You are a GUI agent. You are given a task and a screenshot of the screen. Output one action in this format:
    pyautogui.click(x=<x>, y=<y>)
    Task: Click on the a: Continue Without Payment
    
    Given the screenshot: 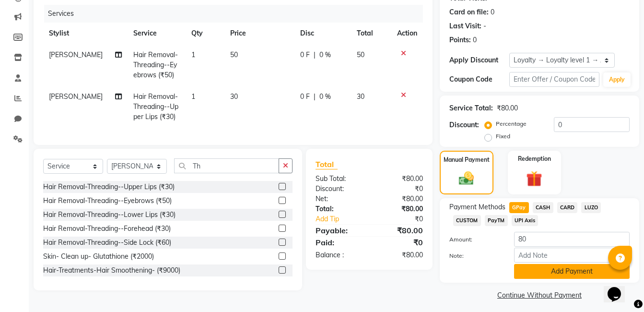 What is the action you would take?
    pyautogui.click(x=539, y=295)
    